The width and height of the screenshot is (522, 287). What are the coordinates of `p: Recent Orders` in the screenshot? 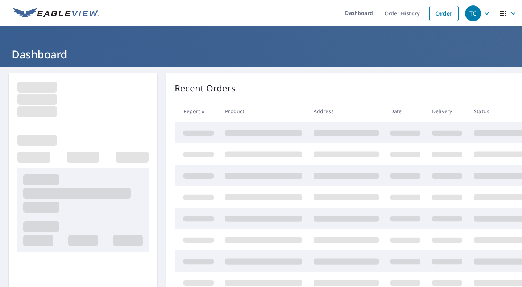 It's located at (205, 88).